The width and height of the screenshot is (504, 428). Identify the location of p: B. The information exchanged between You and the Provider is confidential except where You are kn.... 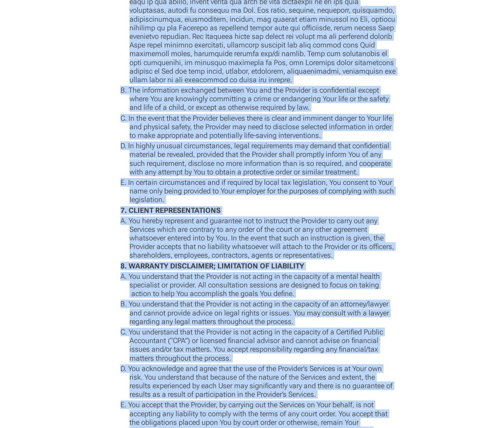
(256, 99).